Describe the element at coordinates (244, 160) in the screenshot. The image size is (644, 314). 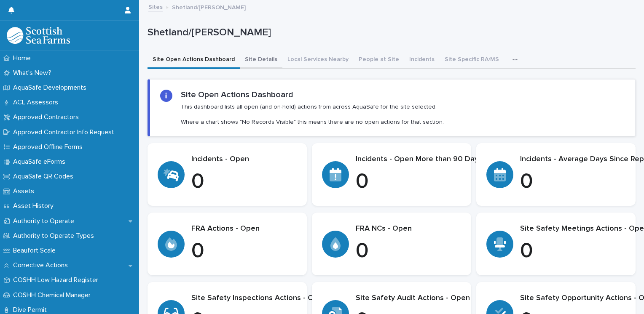
I see `p: Incidents - Open` at that location.